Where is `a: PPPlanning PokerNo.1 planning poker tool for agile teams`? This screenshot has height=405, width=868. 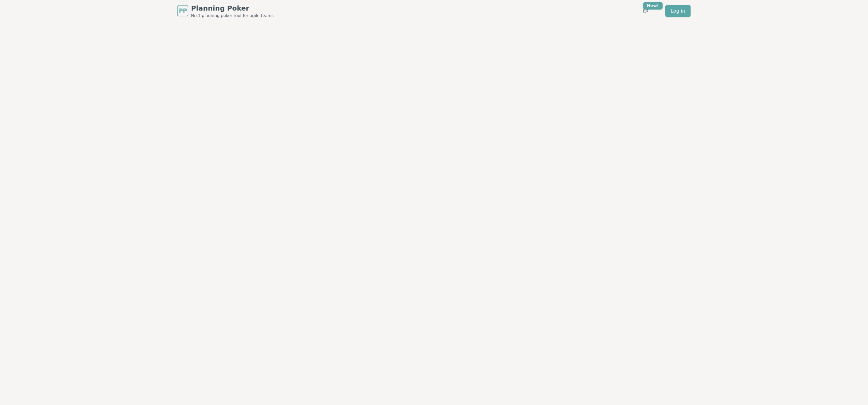
a: PPPlanning PokerNo.1 planning poker tool for agile teams is located at coordinates (226, 11).